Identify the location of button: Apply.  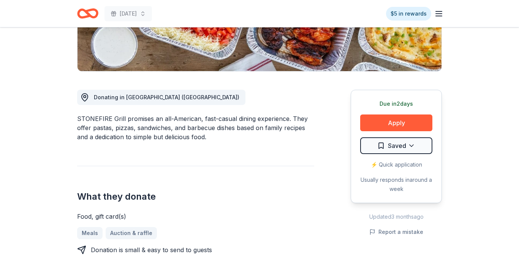
(396, 123).